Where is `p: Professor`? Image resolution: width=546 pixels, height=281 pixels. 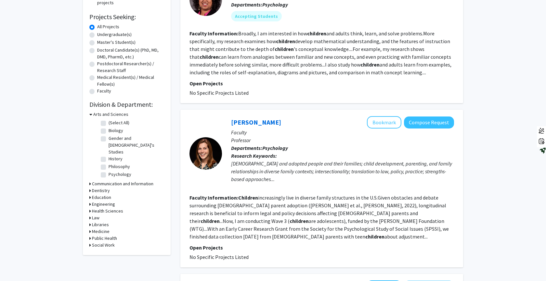 p: Professor is located at coordinates (342, 140).